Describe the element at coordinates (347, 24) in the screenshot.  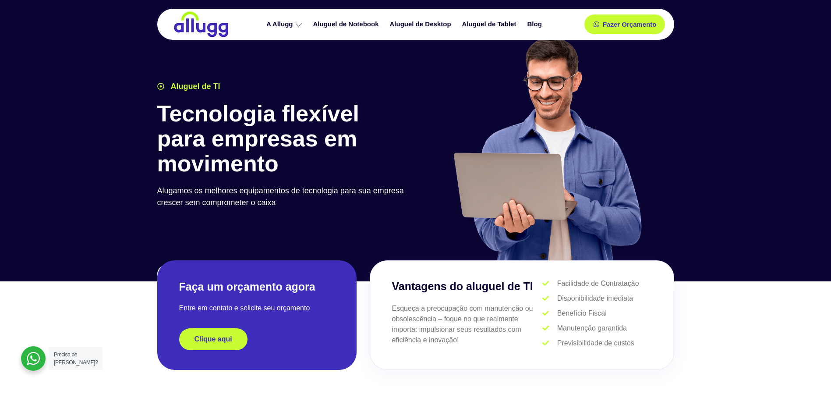
I see `a: Aluguel de Notebook` at that location.